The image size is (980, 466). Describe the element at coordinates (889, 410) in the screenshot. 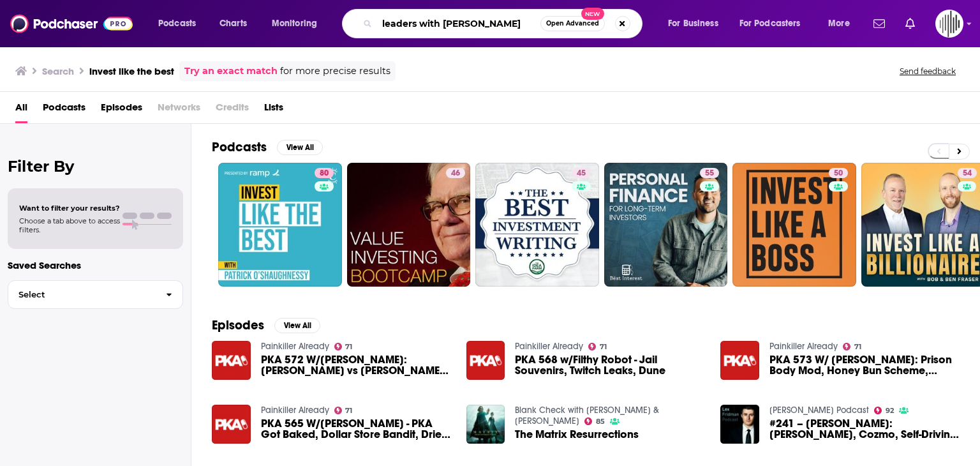

I see `span: 92` at that location.